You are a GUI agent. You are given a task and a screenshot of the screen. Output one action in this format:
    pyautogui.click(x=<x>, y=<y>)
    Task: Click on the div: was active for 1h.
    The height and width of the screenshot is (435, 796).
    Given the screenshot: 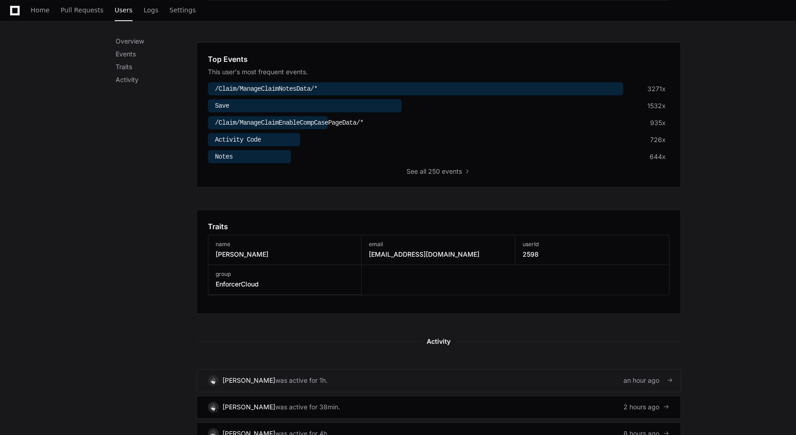 What is the action you would take?
    pyautogui.click(x=301, y=381)
    